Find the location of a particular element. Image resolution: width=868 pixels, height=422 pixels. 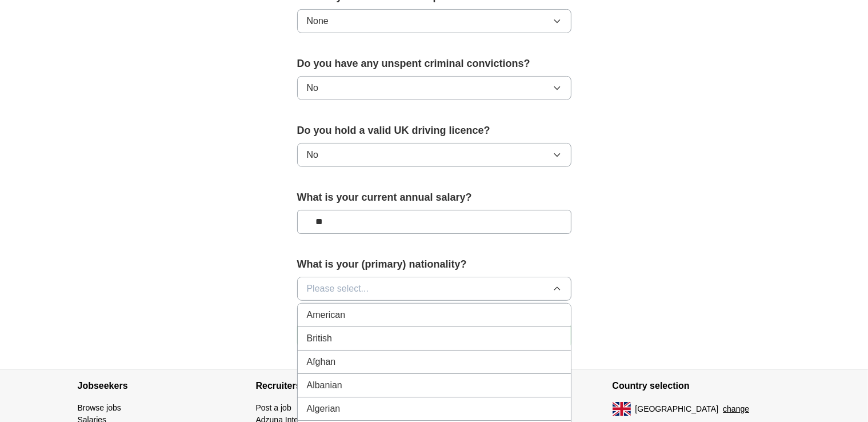

label: Do you have any unspent criminal convictions? is located at coordinates (435, 64).